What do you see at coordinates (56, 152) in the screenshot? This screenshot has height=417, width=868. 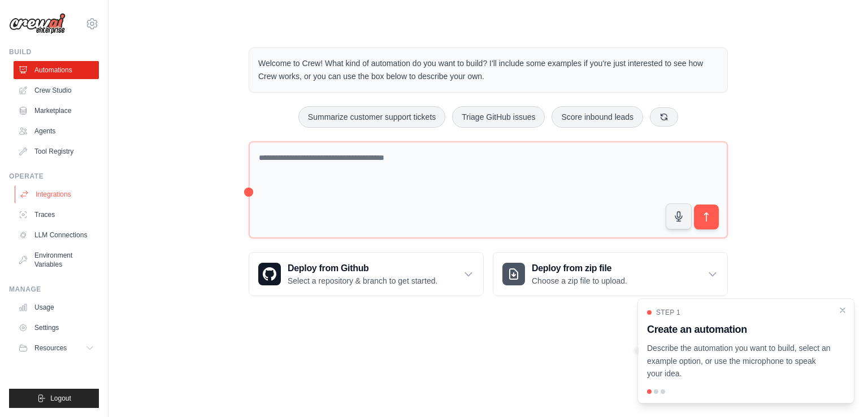 I see `a: Tool Registry` at bounding box center [56, 152].